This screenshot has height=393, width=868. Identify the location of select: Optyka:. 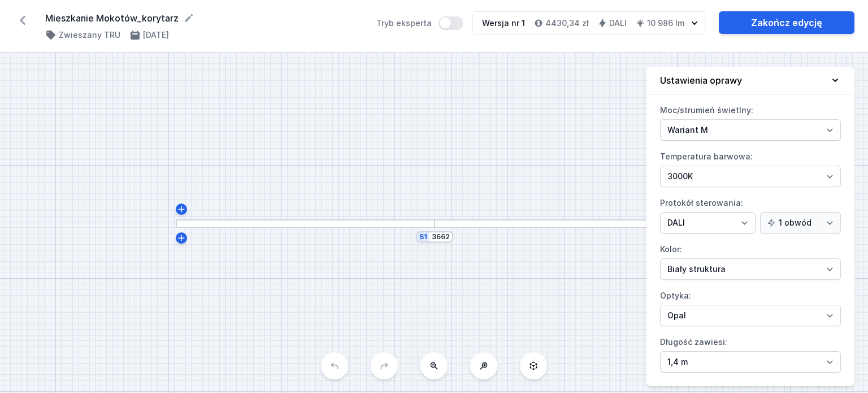
(751, 315).